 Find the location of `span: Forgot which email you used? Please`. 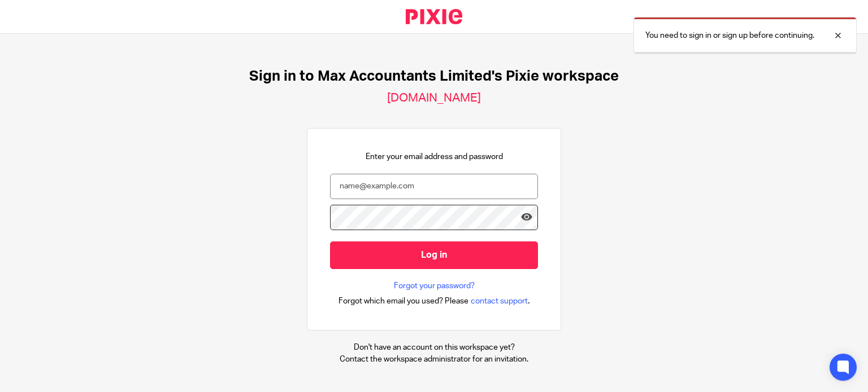

span: Forgot which email you used? Please is located at coordinates (403, 302).